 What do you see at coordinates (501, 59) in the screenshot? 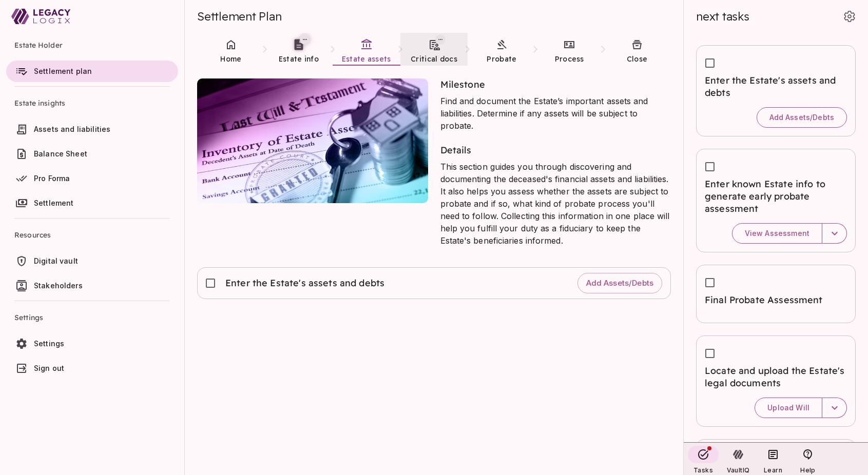
I see `span: Probate` at bounding box center [501, 59].